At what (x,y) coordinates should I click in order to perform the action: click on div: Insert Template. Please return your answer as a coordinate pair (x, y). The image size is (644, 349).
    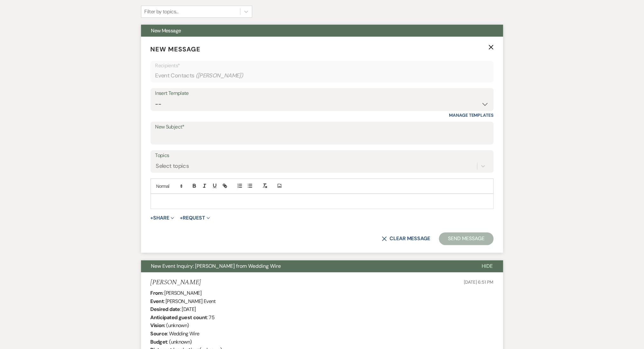
    Looking at the image, I should click on (322, 93).